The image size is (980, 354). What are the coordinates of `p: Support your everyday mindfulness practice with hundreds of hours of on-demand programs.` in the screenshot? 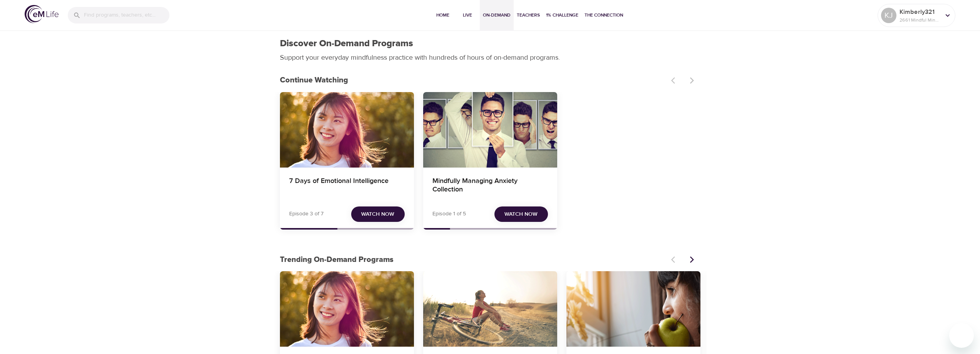 It's located at (424, 57).